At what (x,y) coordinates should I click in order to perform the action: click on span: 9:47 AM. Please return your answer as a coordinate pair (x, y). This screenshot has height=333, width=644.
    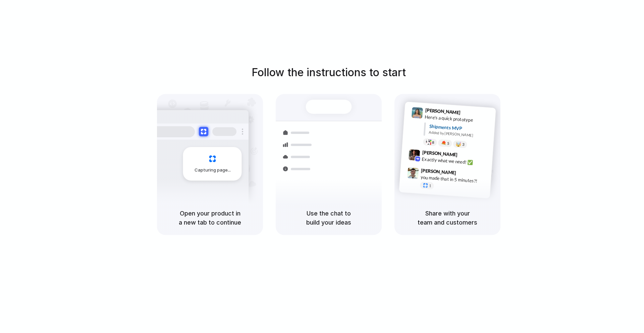
    Looking at the image, I should click on (465, 174).